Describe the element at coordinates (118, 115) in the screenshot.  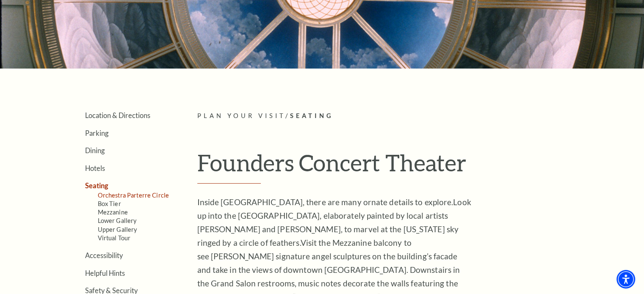
I see `a: Location & Directions` at that location.